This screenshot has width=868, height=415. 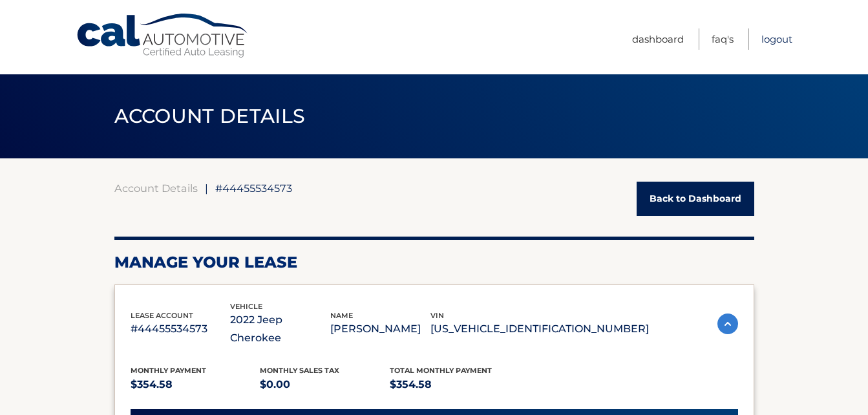 I want to click on a: Account Details, so click(x=156, y=188).